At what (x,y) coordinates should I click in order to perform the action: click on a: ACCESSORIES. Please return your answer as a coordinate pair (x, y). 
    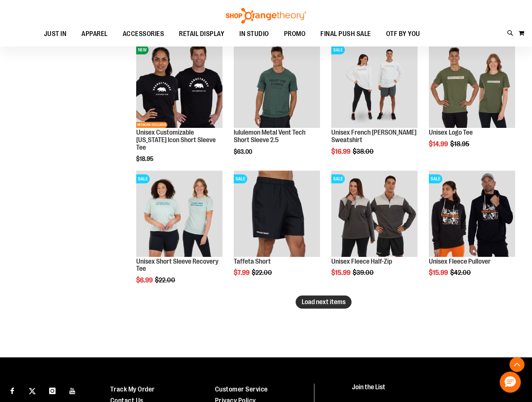
    Looking at the image, I should click on (143, 34).